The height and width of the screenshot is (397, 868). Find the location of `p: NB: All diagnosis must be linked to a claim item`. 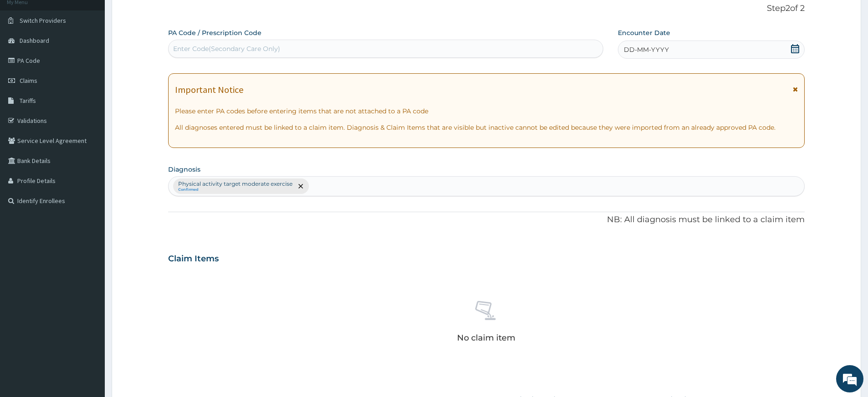

p: NB: All diagnosis must be linked to a claim item is located at coordinates (486, 220).